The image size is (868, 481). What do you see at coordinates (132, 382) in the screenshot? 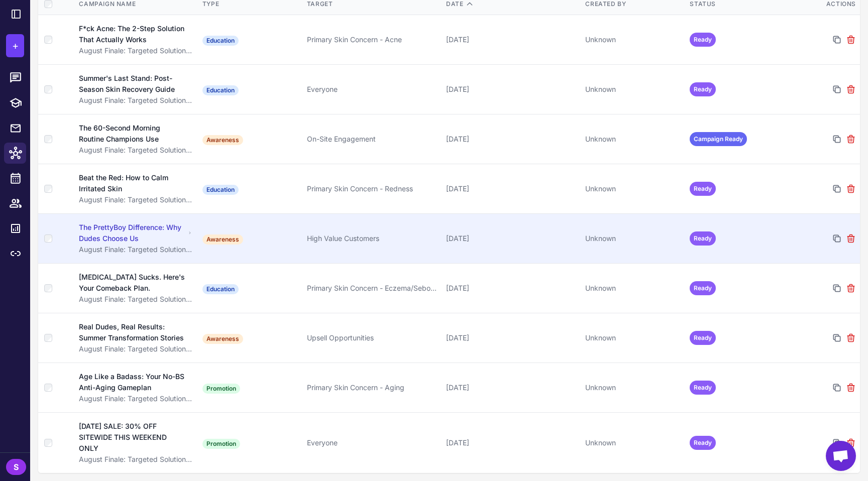
I see `div: Age Like a Badass: Your No-BS Anti-Aging Gameplan` at bounding box center [132, 382].